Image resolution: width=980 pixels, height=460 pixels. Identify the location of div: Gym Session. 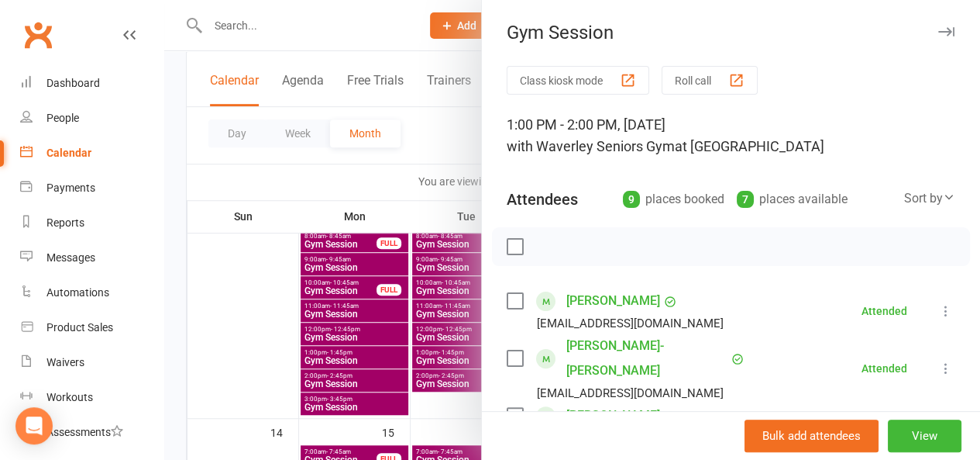
(730, 33).